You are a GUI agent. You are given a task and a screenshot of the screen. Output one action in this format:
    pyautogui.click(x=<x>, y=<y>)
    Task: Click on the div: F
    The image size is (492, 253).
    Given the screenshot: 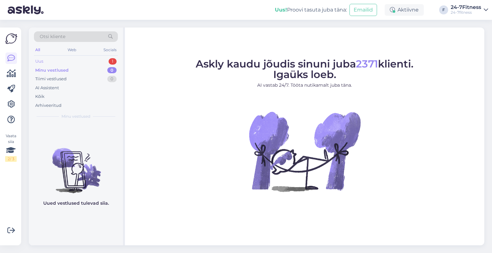 What is the action you would take?
    pyautogui.click(x=444, y=10)
    